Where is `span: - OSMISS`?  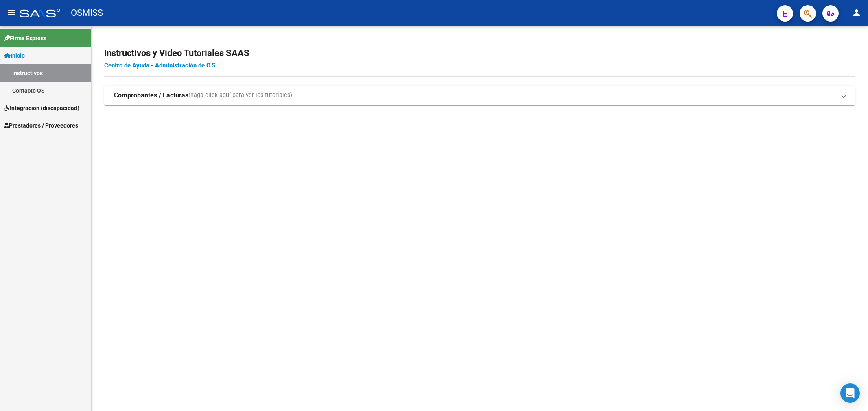 span: - OSMISS is located at coordinates (83, 13).